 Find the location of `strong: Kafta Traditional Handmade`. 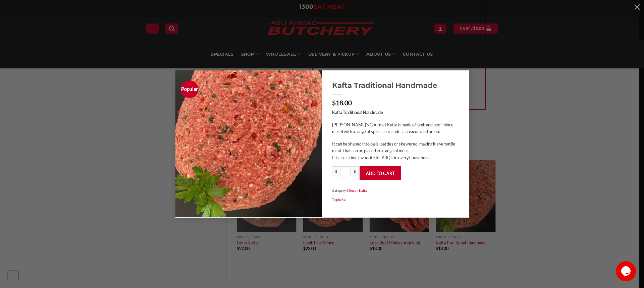

strong: Kafta Traditional Handmade is located at coordinates (358, 112).